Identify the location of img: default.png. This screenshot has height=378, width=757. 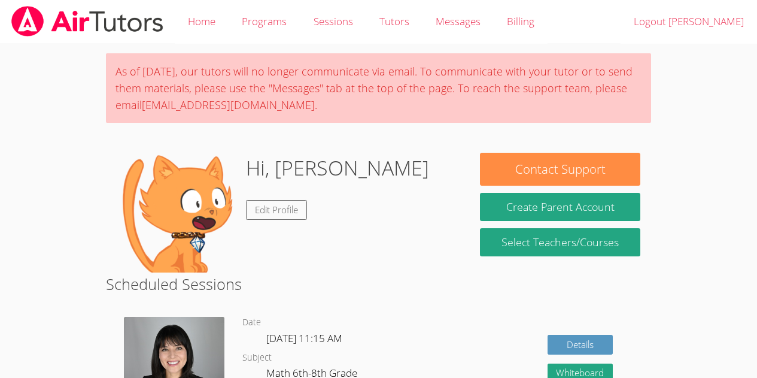
(177, 212).